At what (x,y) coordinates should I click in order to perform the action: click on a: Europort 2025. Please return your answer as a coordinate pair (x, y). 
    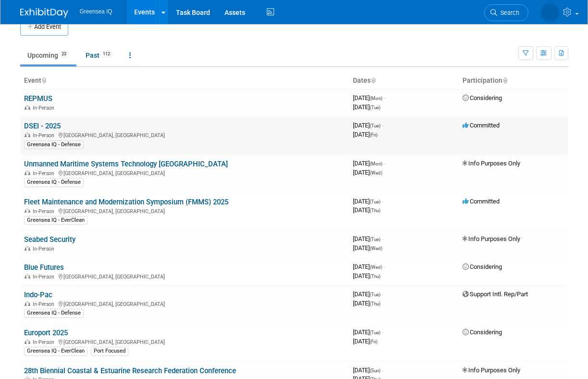
    Looking at the image, I should click on (45, 333).